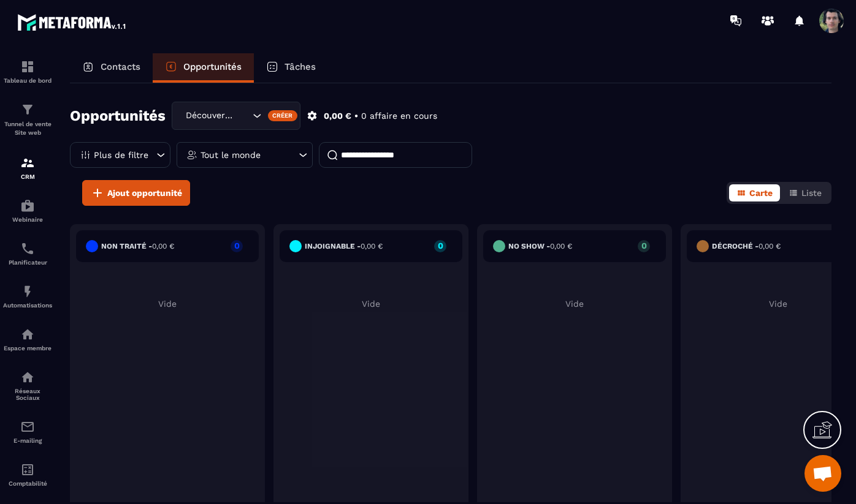 The width and height of the screenshot is (856, 504). Describe the element at coordinates (73, 22) in the screenshot. I see `img: logo` at that location.